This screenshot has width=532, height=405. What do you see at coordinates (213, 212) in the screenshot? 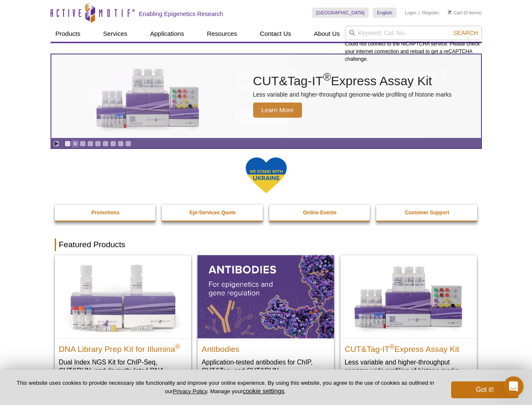
I see `a: Epi-Services Quote` at bounding box center [213, 212].